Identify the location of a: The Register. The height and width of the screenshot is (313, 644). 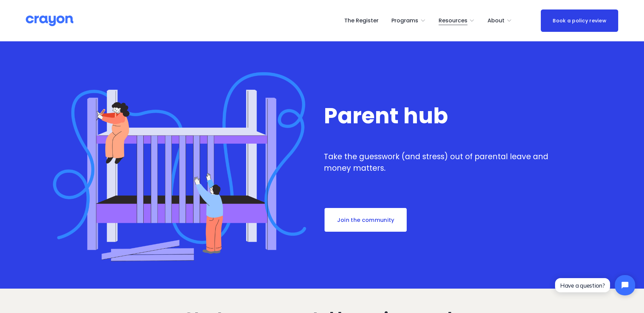
(361, 21).